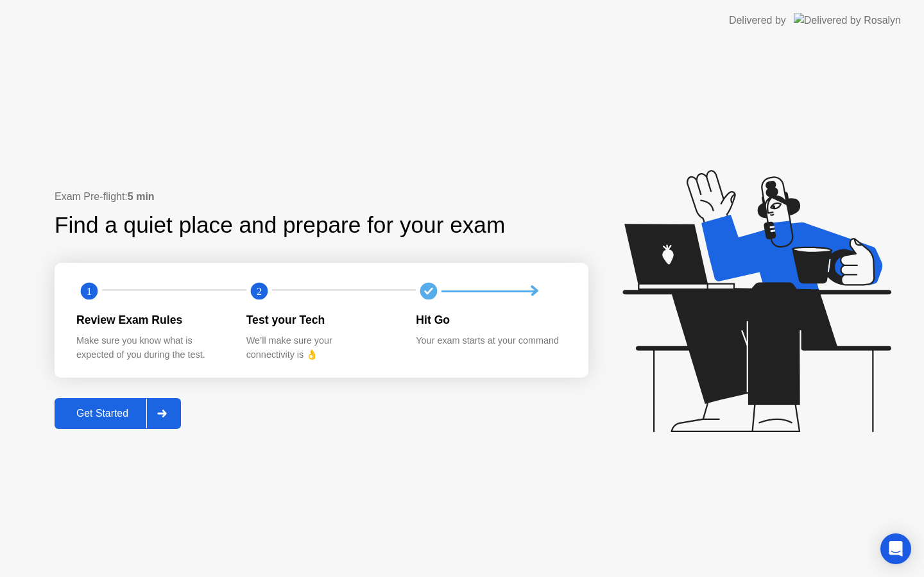 The height and width of the screenshot is (577, 924). Describe the element at coordinates (141, 196) in the screenshot. I see `b: 5 min` at that location.